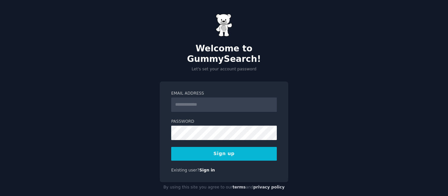  I want to click on label: Email Address, so click(224, 94).